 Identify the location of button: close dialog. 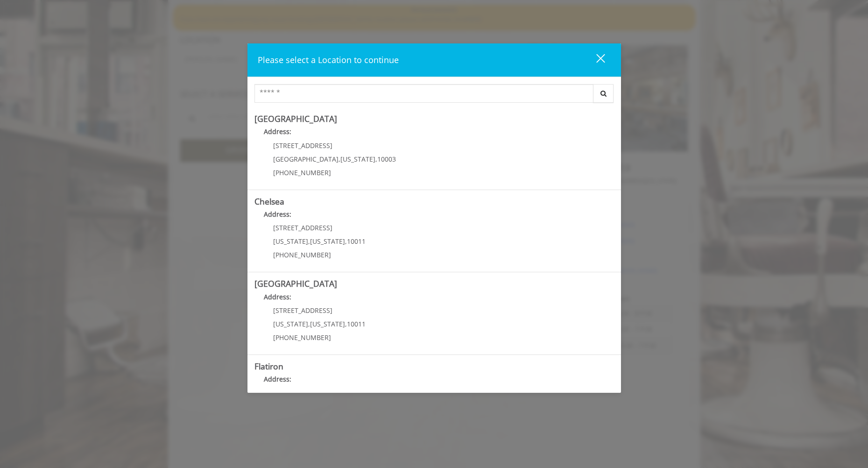
(595, 60).